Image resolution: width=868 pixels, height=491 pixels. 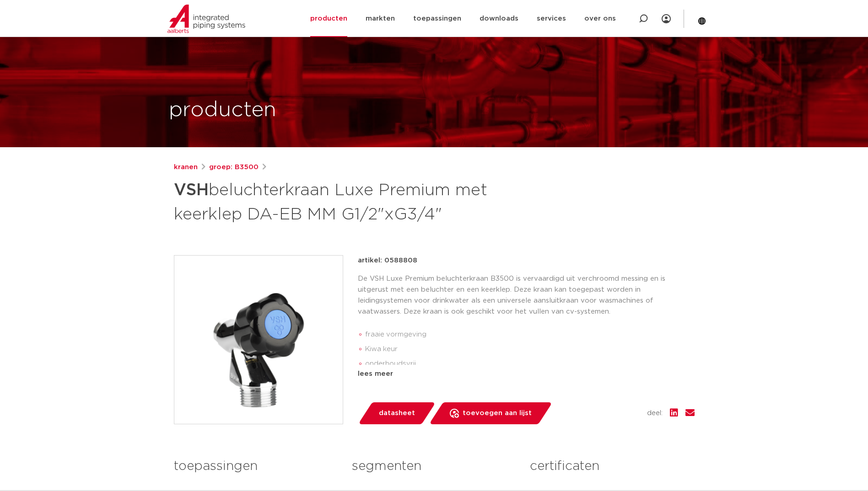 I want to click on div: lees meer, so click(x=526, y=374).